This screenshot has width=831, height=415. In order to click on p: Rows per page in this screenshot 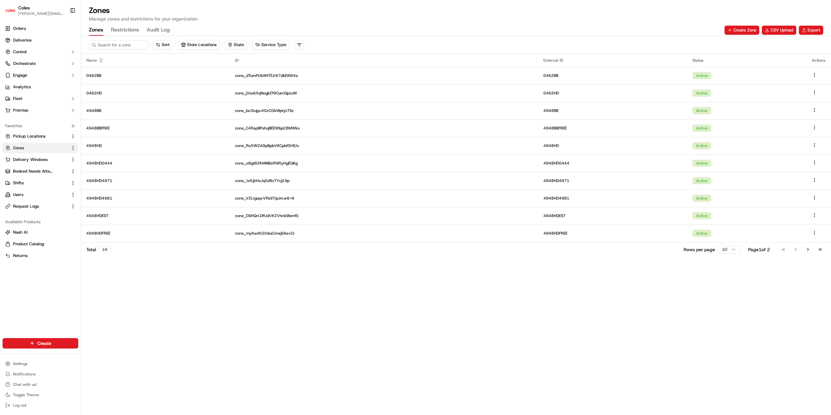, I will do `click(699, 250)`.